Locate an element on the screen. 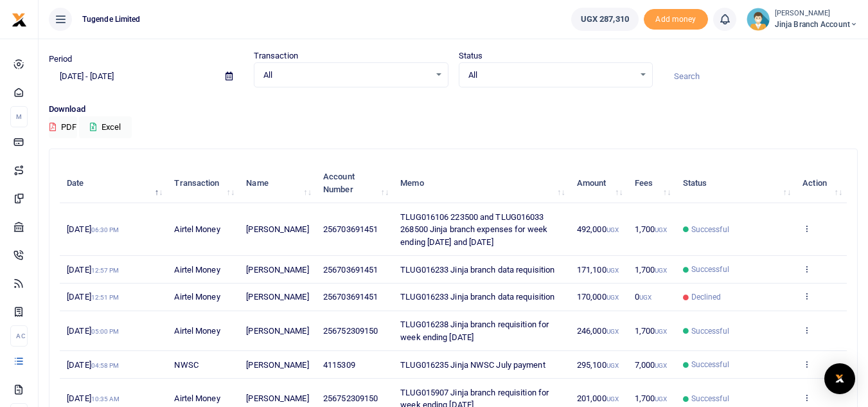  span: 171,100 is located at coordinates (597, 269).